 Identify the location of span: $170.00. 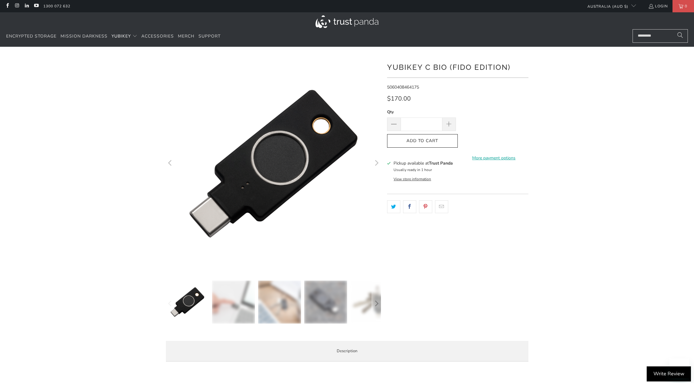
(399, 98).